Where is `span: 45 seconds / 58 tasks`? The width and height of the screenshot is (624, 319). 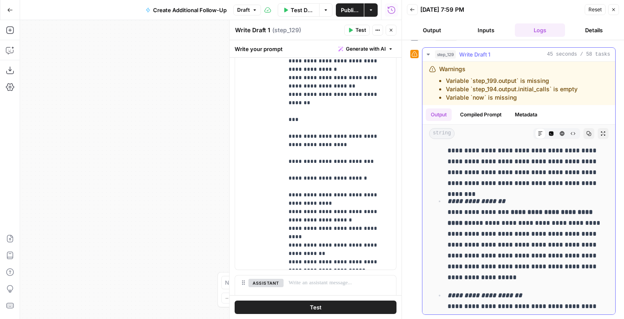
span: 45 seconds / 58 tasks is located at coordinates (579, 54).